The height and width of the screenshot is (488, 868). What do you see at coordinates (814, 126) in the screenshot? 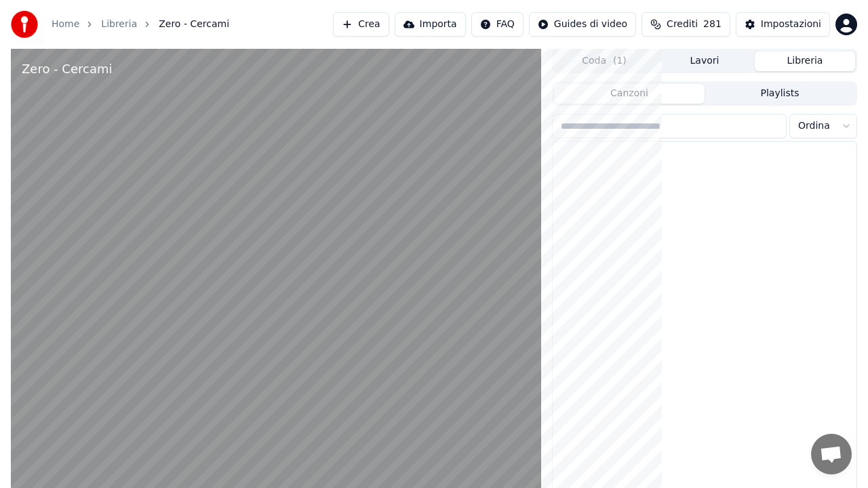
I see `span: Ordina` at bounding box center [814, 126].